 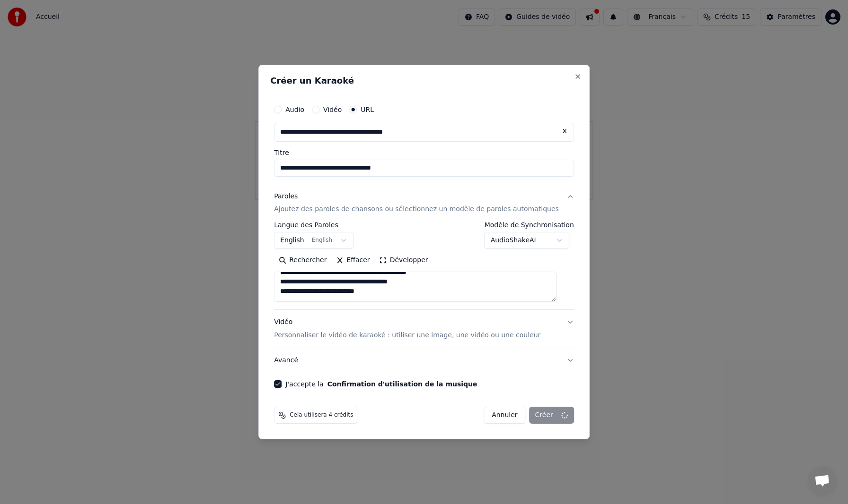 I want to click on div: Vidéo, so click(x=407, y=329).